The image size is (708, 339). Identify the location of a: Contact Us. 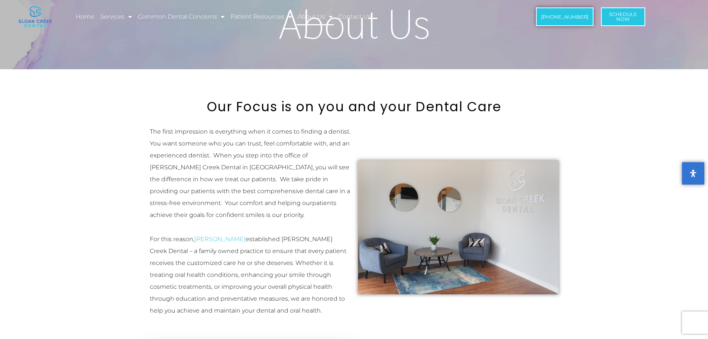
(355, 17).